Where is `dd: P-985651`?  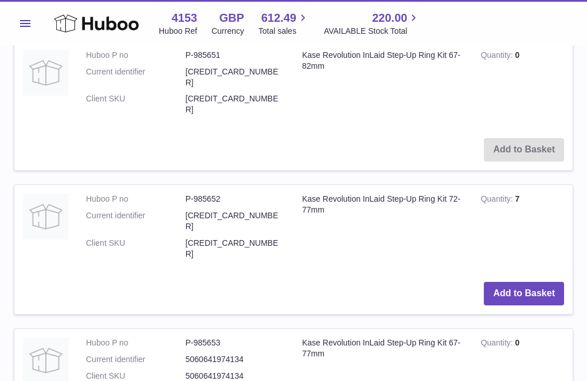 dd: P-985651 is located at coordinates (236, 55).